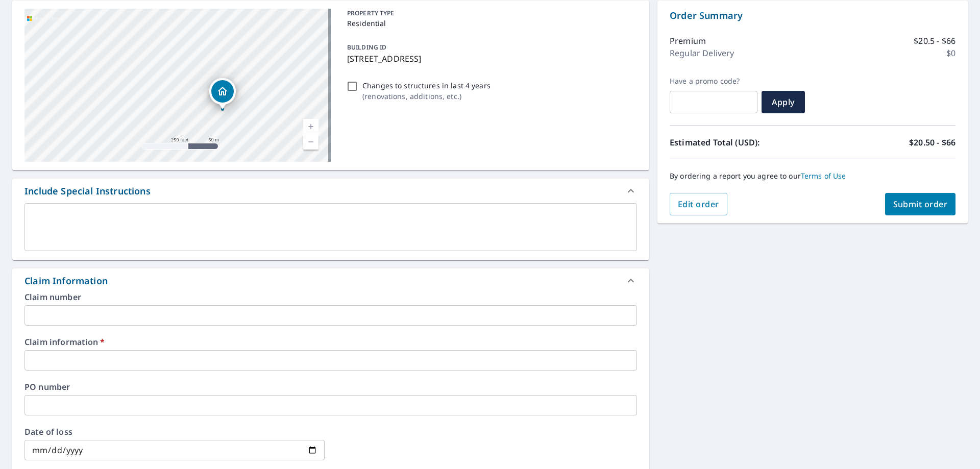 This screenshot has width=980, height=469. I want to click on a: Current Level 17, Zoom In, so click(311, 127).